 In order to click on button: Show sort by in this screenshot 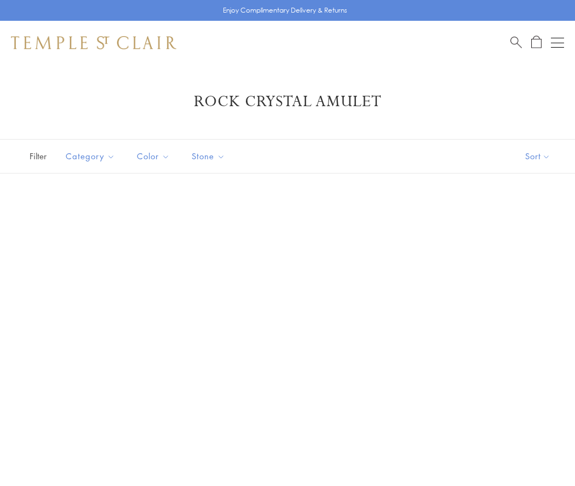, I will do `click(537, 156)`.